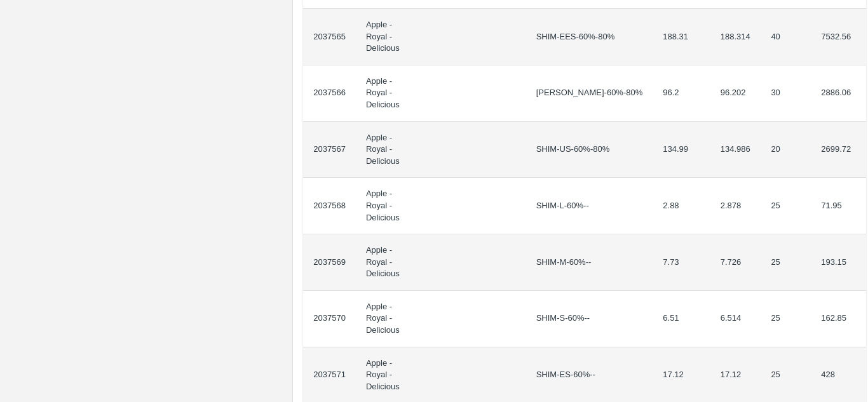 This screenshot has width=868, height=402. I want to click on td: 193.15, so click(838, 262).